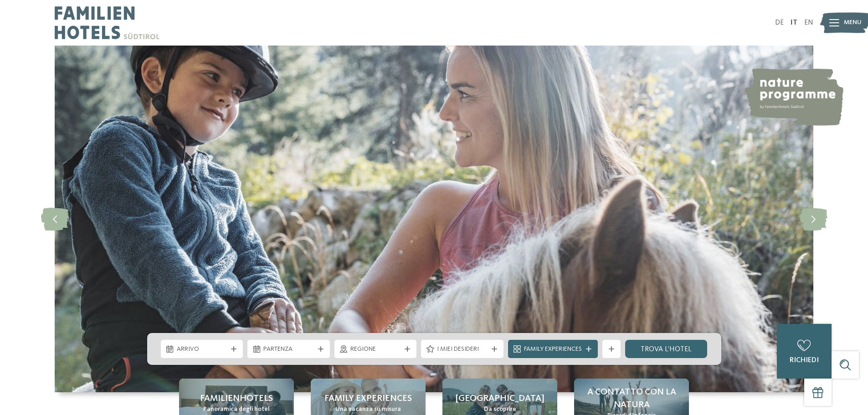 The width and height of the screenshot is (868, 415). Describe the element at coordinates (368, 398) in the screenshot. I see `span: Family experiences` at that location.